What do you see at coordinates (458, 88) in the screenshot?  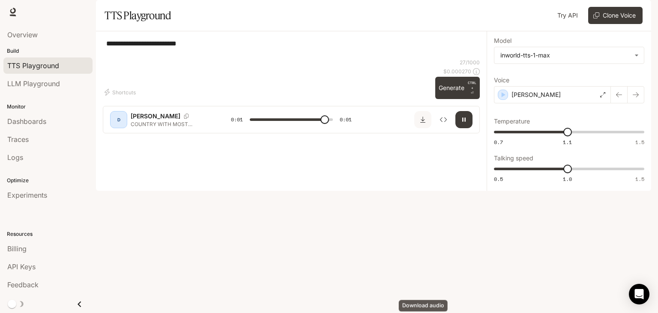 I see `button: GenerateCTRL +⏎` at bounding box center [458, 88].